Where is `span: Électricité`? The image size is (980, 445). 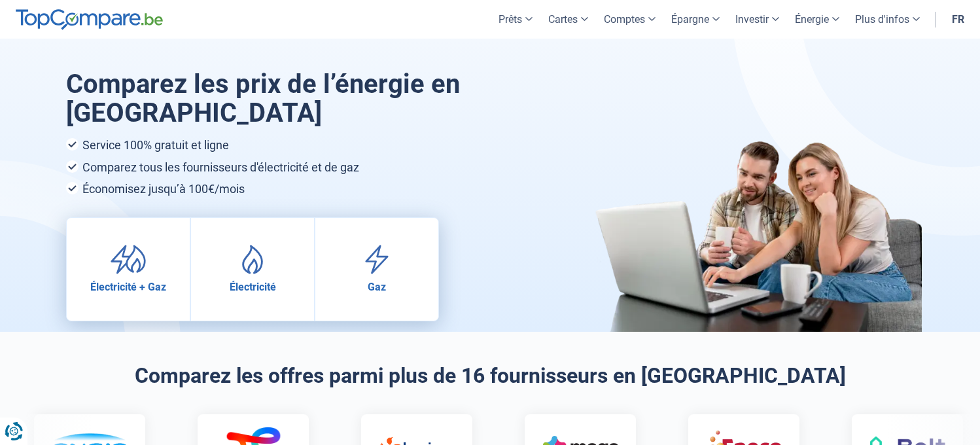
span: Électricité is located at coordinates (253, 287).